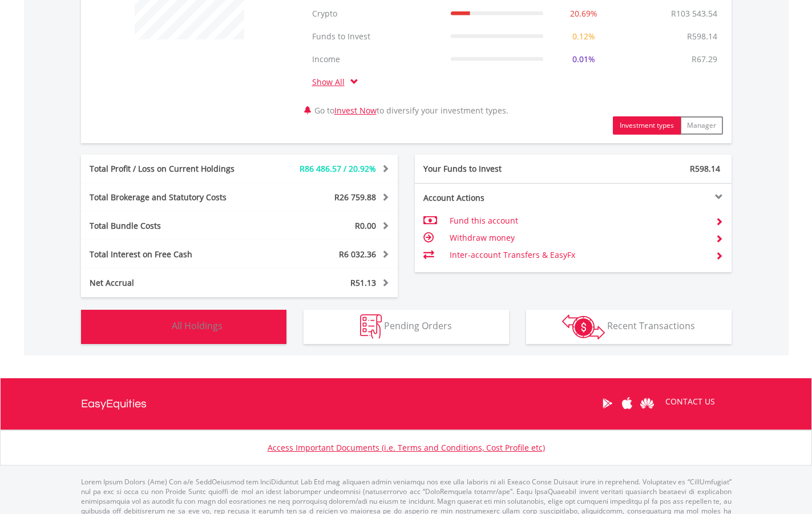 The height and width of the screenshot is (514, 812). What do you see at coordinates (647, 403) in the screenshot?
I see `a: Huawei` at bounding box center [647, 403].